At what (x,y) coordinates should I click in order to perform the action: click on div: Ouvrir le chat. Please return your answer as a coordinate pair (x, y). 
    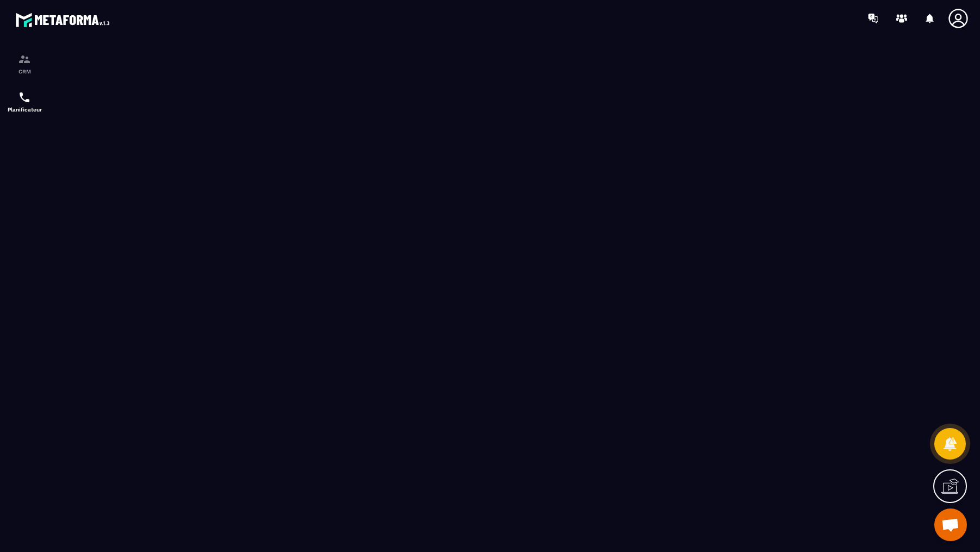
    Looking at the image, I should click on (950, 525).